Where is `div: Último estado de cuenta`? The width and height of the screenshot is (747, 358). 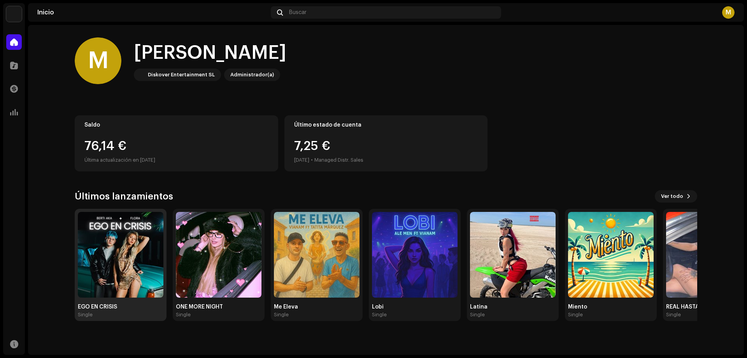
div: Último estado de cuenta is located at coordinates (386, 125).